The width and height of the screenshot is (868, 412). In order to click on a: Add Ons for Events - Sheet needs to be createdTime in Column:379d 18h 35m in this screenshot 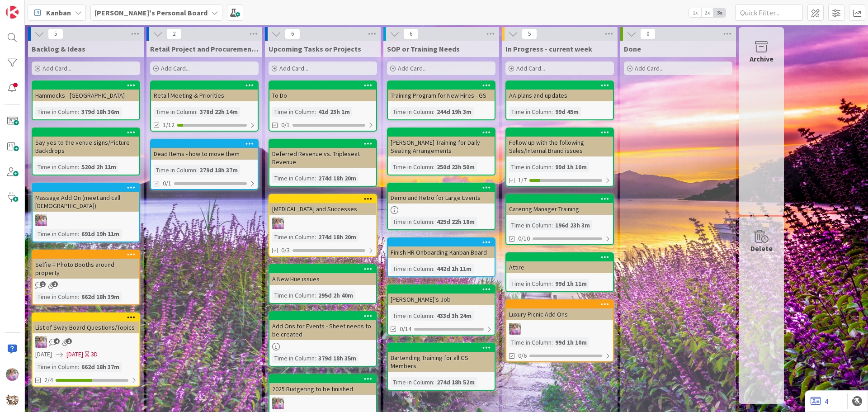, I will do `click(323, 339)`.